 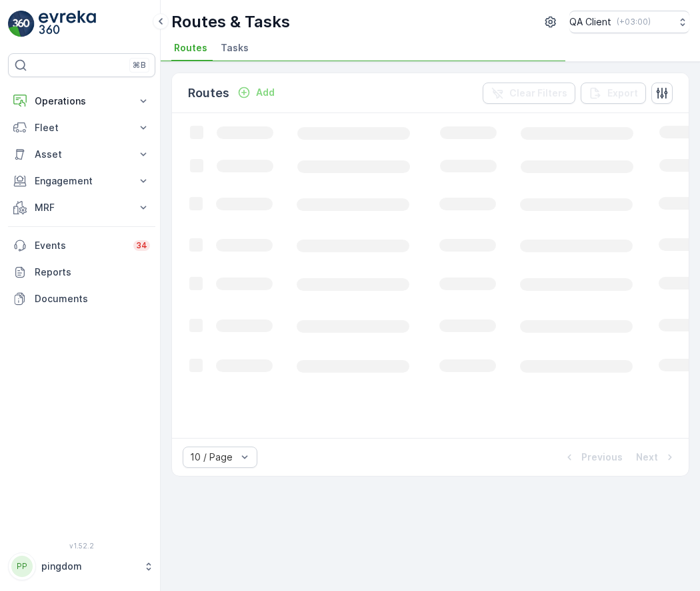 I want to click on a: Events34, so click(x=81, y=246).